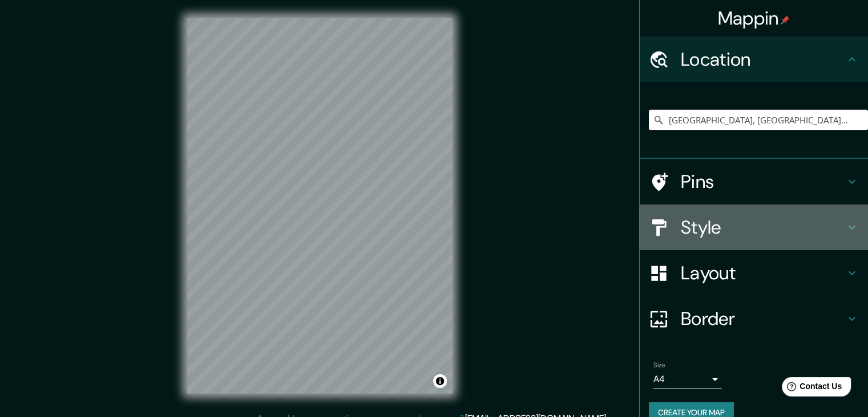  I want to click on h4: Border, so click(763, 319).